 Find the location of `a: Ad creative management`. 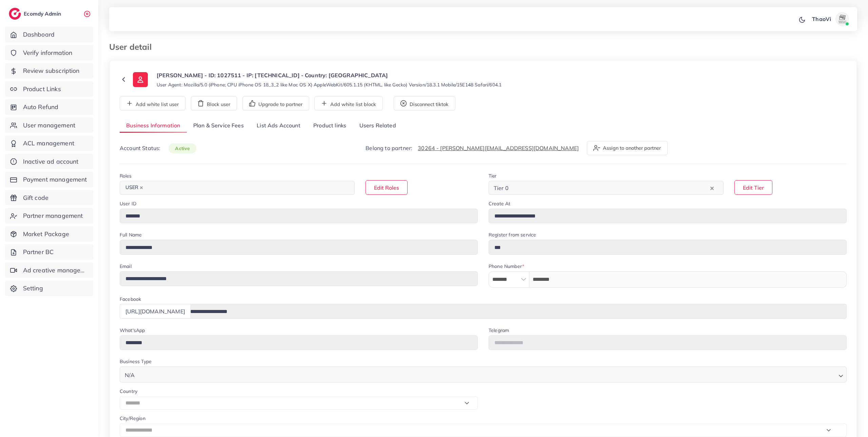

a: Ad creative management is located at coordinates (49, 271).